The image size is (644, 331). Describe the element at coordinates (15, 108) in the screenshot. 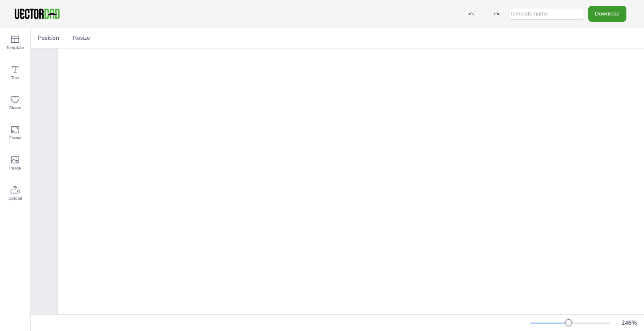

I see `span: Shape` at that location.